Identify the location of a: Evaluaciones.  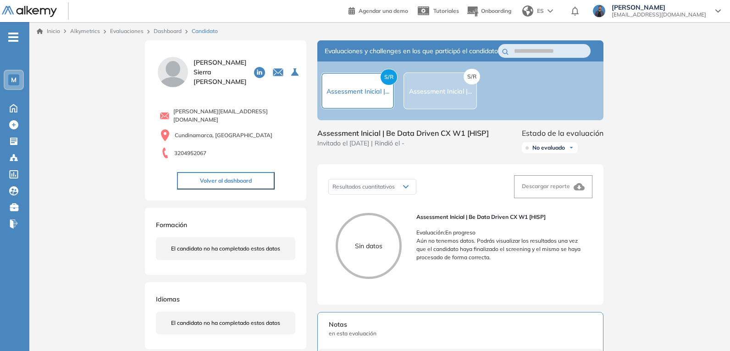
(127, 31).